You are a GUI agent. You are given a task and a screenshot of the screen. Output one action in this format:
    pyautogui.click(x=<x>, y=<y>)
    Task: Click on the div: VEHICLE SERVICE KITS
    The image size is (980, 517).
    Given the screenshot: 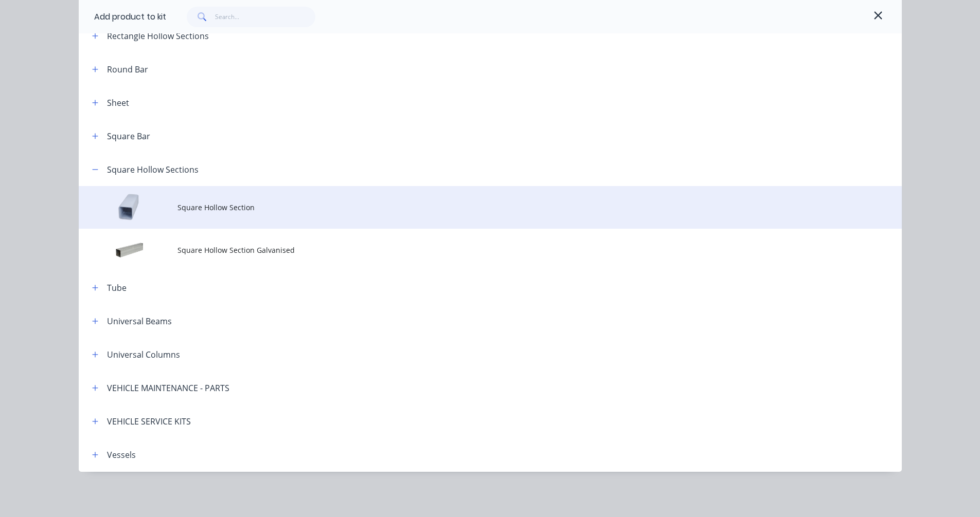 What is the action you would take?
    pyautogui.click(x=148, y=421)
    